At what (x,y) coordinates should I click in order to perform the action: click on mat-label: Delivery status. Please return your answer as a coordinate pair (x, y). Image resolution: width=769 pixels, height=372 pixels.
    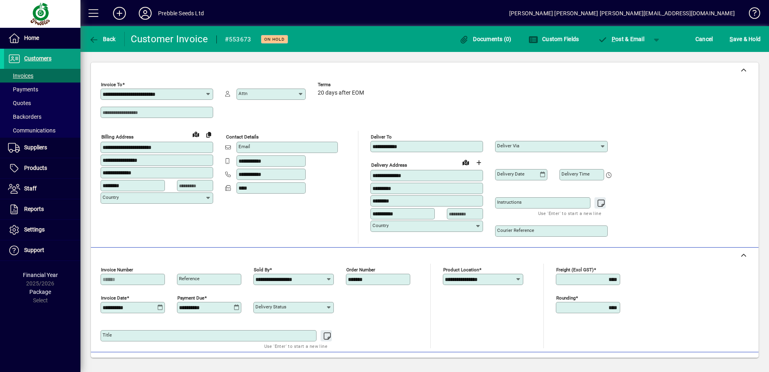
    Looking at the image, I should click on (271, 306).